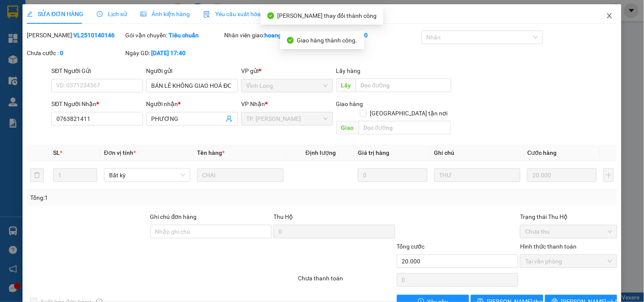 The height and width of the screenshot is (302, 644). What do you see at coordinates (56, 152) in the screenshot?
I see `span: SL` at bounding box center [56, 152].